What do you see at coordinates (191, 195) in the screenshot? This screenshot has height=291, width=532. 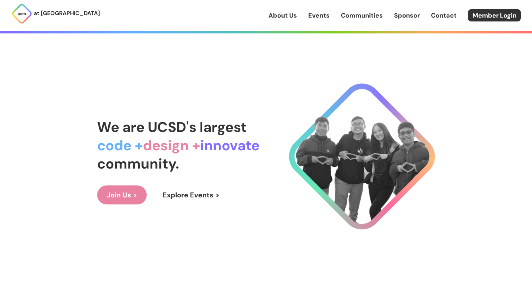 I see `a: Explore Events >` at bounding box center [191, 195].